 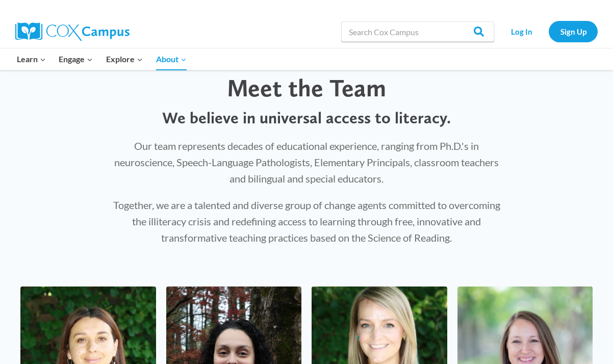 I want to click on a: Log In, so click(x=521, y=31).